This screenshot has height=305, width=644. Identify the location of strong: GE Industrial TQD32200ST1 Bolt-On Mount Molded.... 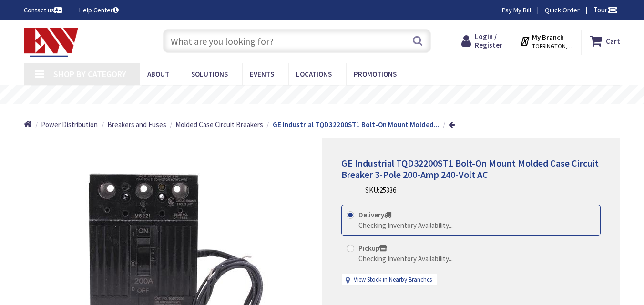
(356, 124).